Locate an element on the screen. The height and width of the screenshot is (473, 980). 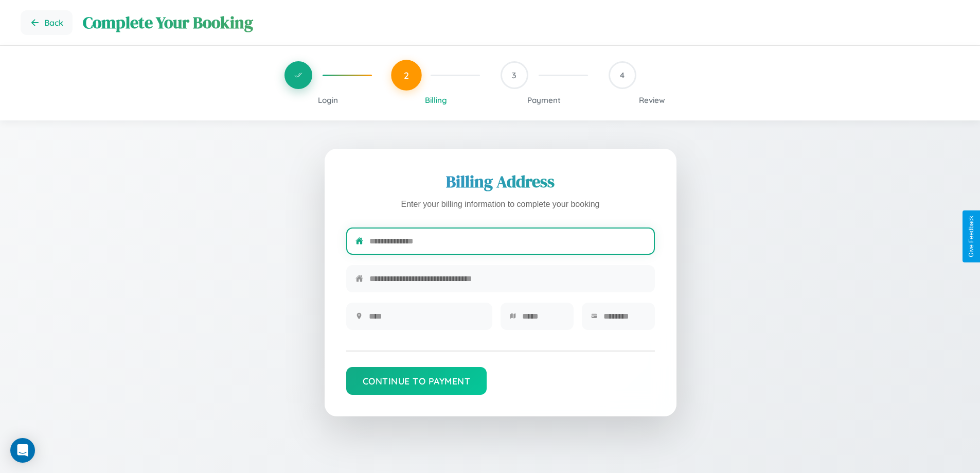
span: Payment is located at coordinates (544, 100).